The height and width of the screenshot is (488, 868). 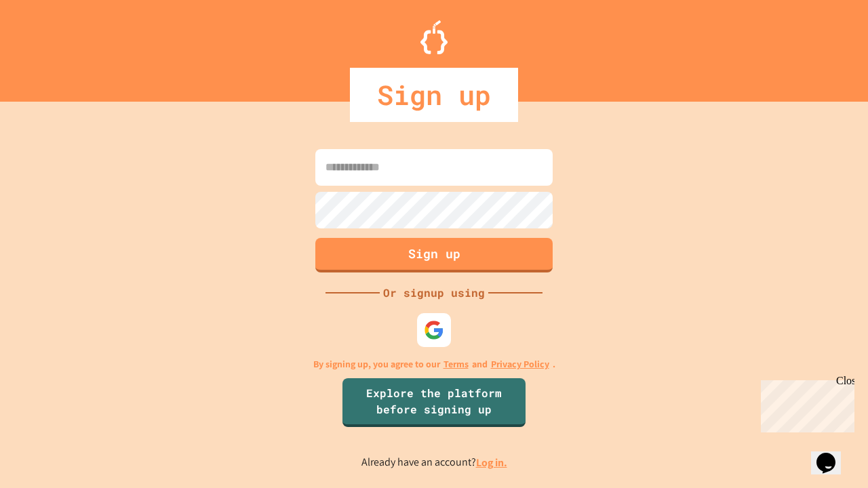 I want to click on p: By signing up, you agree to our and ., so click(x=434, y=364).